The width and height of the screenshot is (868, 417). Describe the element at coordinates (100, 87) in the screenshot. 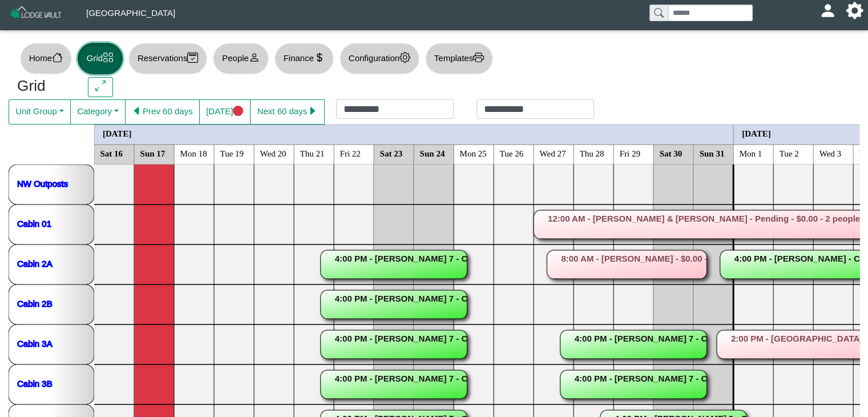

I see `button: arrows angle expand` at that location.